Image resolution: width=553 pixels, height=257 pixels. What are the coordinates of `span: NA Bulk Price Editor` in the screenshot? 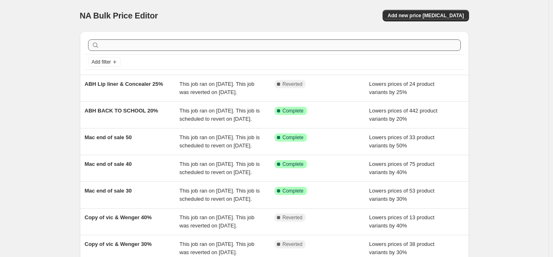 It's located at (119, 16).